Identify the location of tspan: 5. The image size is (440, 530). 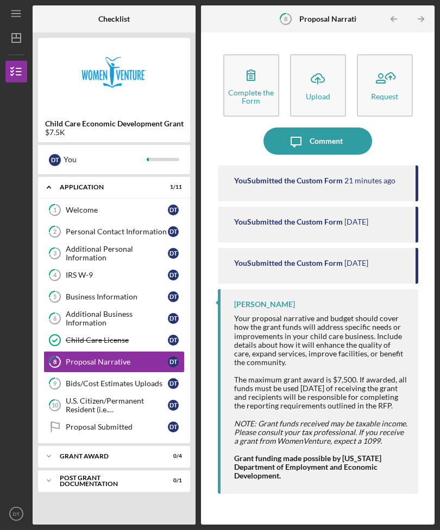
(55, 297).